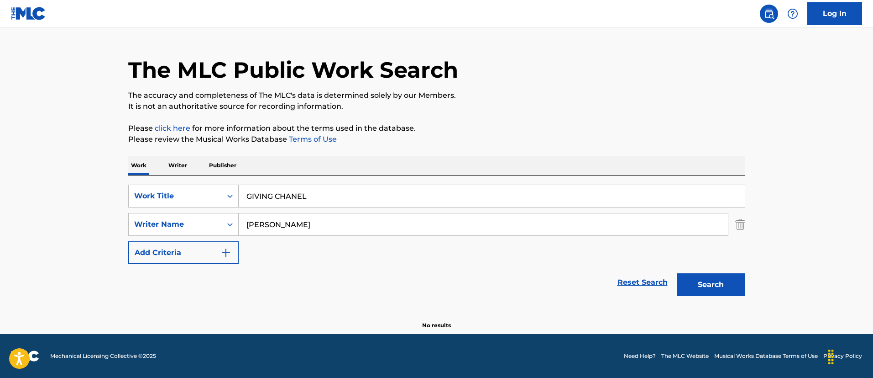 The height and width of the screenshot is (378, 873). I want to click on a: Musical Works Database Terms of Use, so click(766, 356).